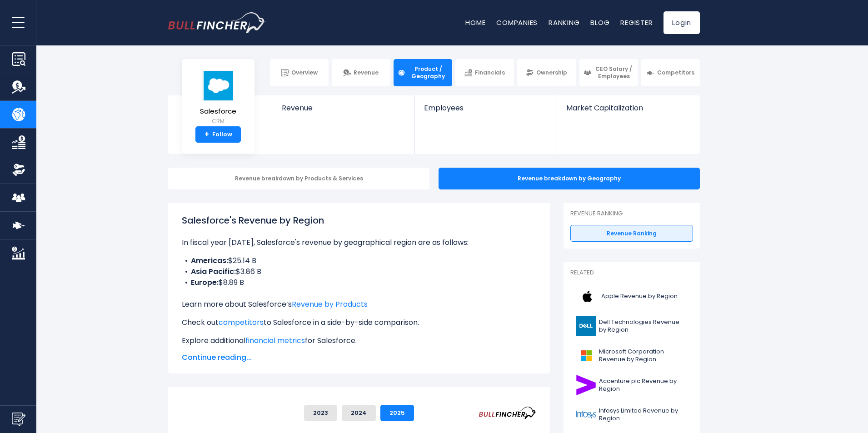  What do you see at coordinates (628, 112) in the screenshot?
I see `a: Market Capitalization` at bounding box center [628, 112].